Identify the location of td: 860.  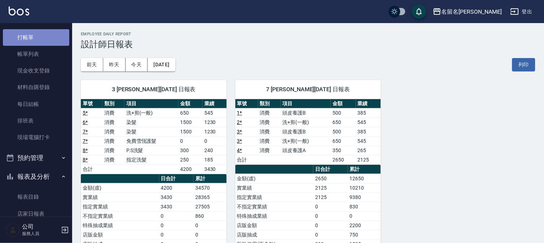
(210, 216).